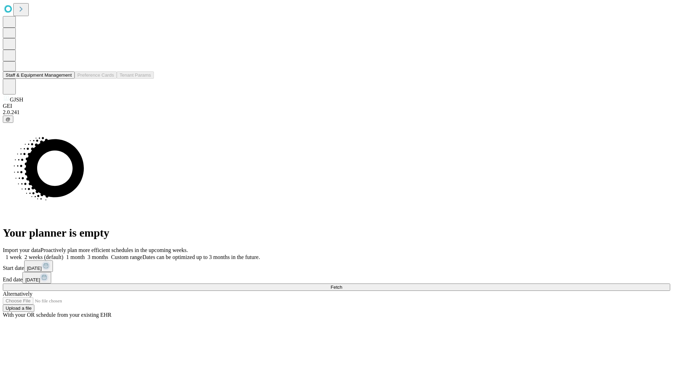 This screenshot has height=378, width=673. I want to click on span: With your OR schedule from your existing EHR, so click(57, 315).